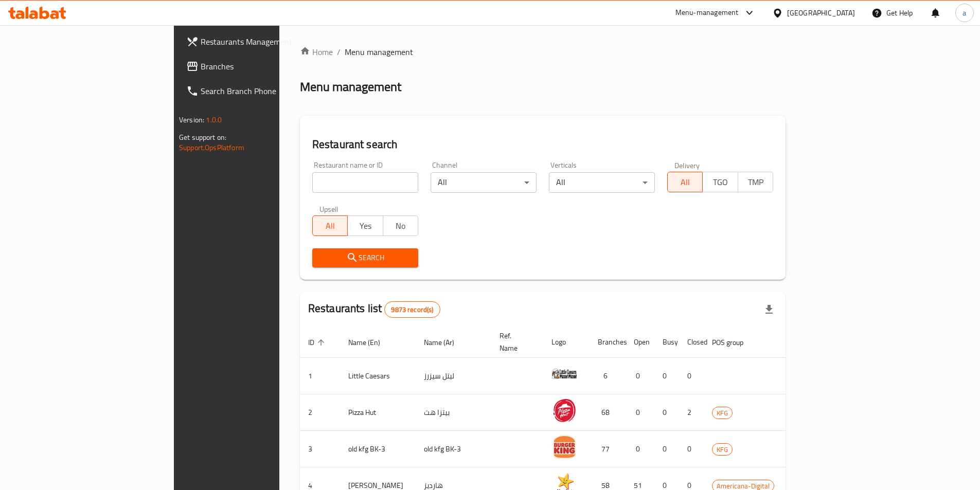  I want to click on span: a, so click(964, 13).